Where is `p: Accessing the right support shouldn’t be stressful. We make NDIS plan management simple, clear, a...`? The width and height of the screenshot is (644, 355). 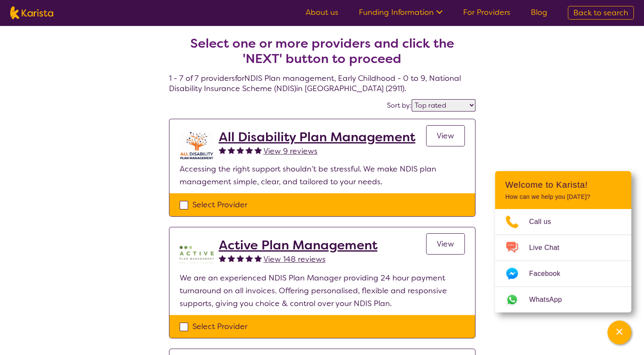 p: Accessing the right support shouldn’t be stressful. We make NDIS plan management simple, clear, a... is located at coordinates (322, 175).